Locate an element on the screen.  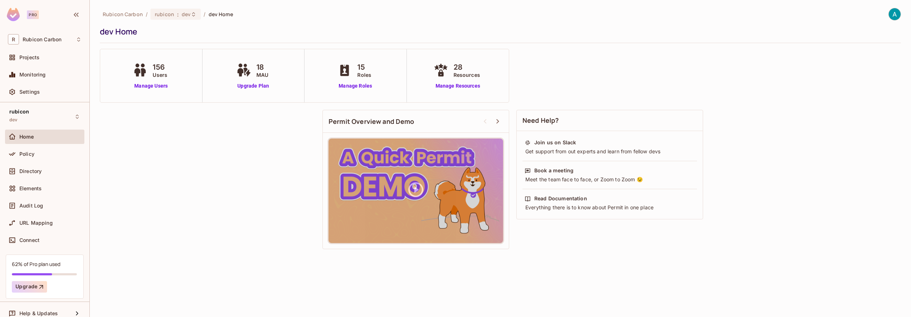
span: Permit Overview and Demo is located at coordinates (371, 121).